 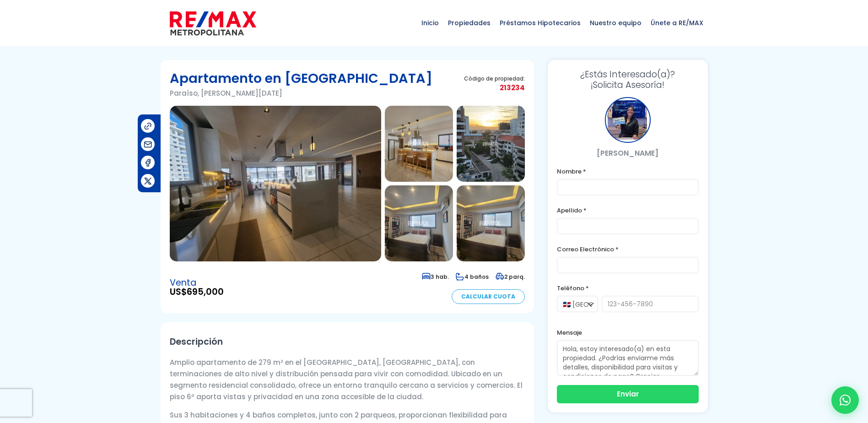 I want to click on button: Enviar, so click(x=628, y=394).